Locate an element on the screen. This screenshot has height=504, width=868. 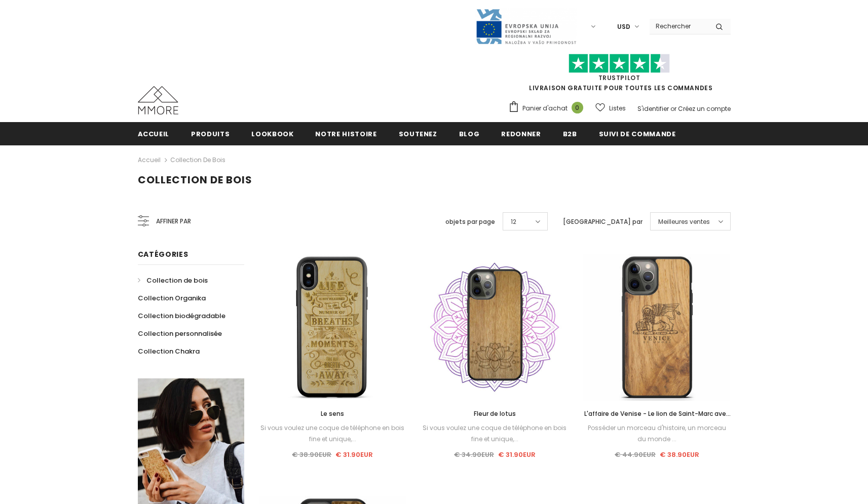
span: Panier d'achat is located at coordinates (545, 109).